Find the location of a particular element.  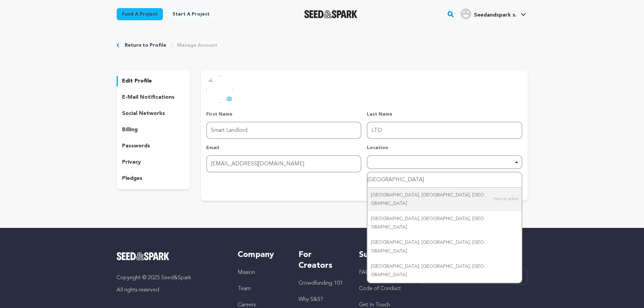

img: Seed&Spark Logo is located at coordinates (143, 256).